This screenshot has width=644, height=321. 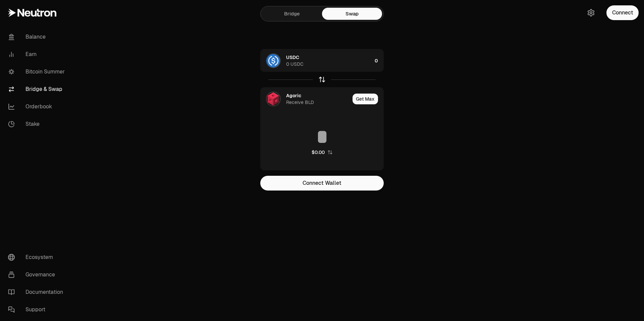 What do you see at coordinates (295, 64) in the screenshot?
I see `div: 0 USDC` at bounding box center [295, 64].